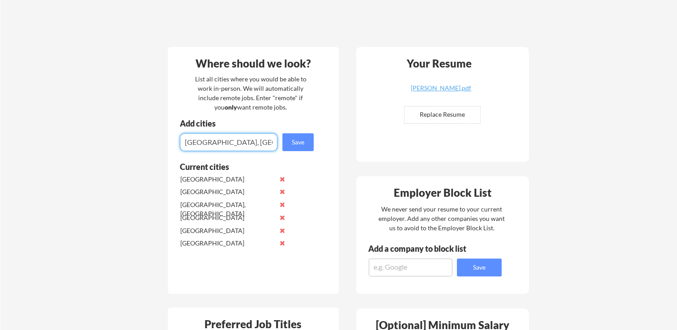 This screenshot has height=330, width=677. I want to click on div: Preferred Job Titles, so click(253, 324).